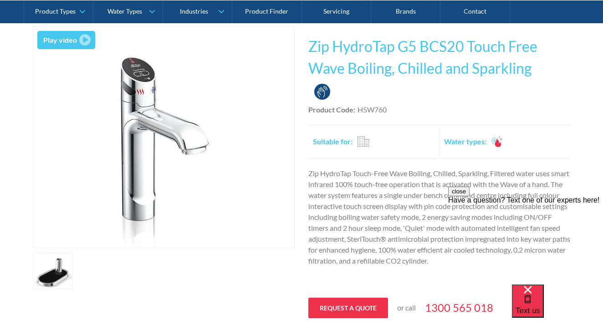 This screenshot has width=603, height=330. Describe the element at coordinates (407, 308) in the screenshot. I see `p: or call` at that location.